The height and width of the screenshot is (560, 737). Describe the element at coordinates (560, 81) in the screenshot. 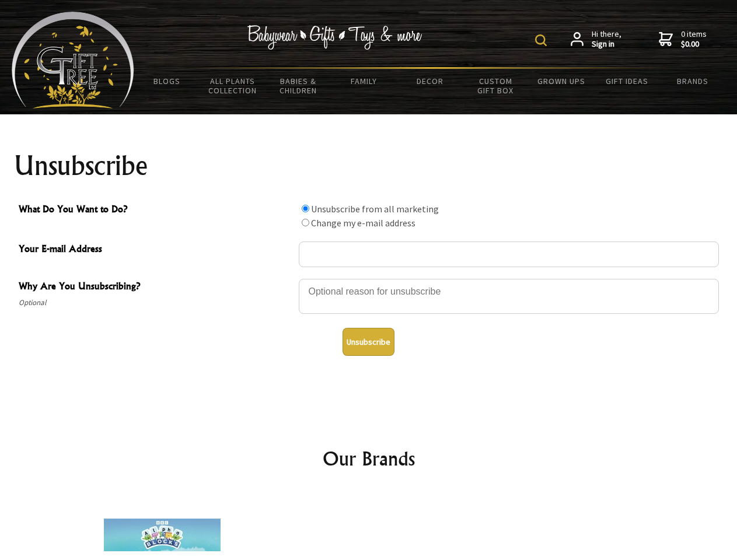

I see `a: Grown Ups` at that location.